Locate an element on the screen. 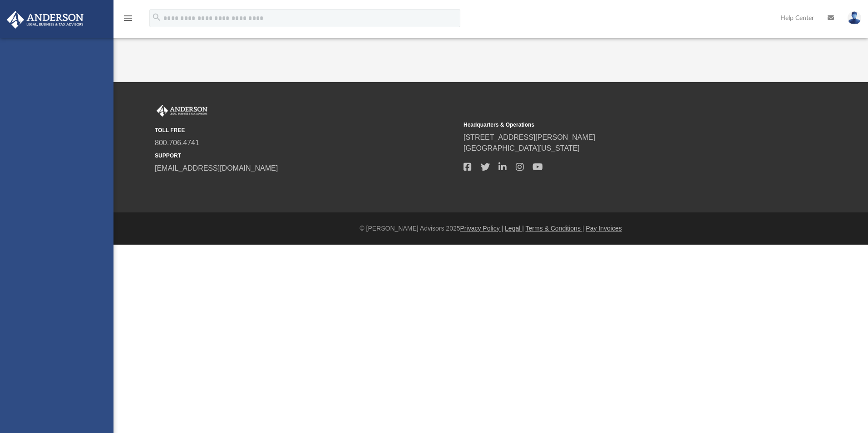  a: 800.706.4741 is located at coordinates (177, 143).